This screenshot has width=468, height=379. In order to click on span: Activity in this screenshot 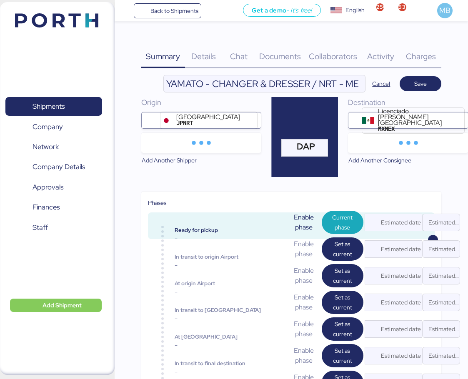, I will do `click(380, 56)`.